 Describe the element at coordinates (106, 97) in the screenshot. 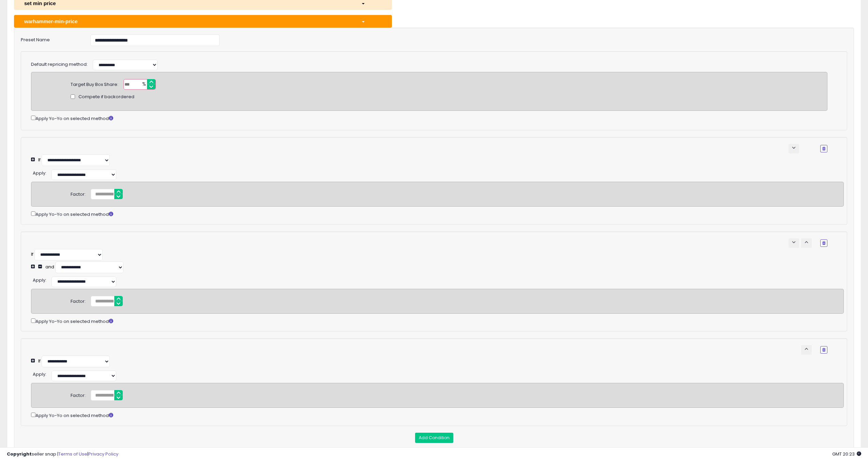

I see `span: Compete if backordered` at that location.